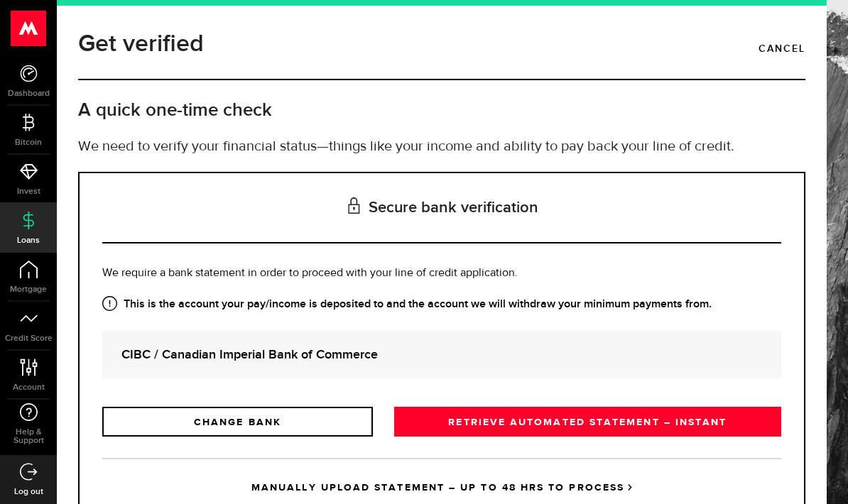 The height and width of the screenshot is (504, 848). What do you see at coordinates (141, 44) in the screenshot?
I see `h1: Get verified` at bounding box center [141, 44].